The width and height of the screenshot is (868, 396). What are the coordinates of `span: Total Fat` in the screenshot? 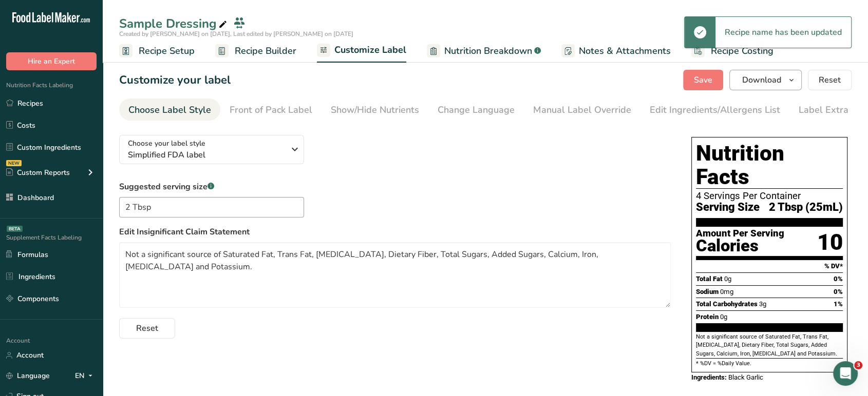 It's located at (709, 278).